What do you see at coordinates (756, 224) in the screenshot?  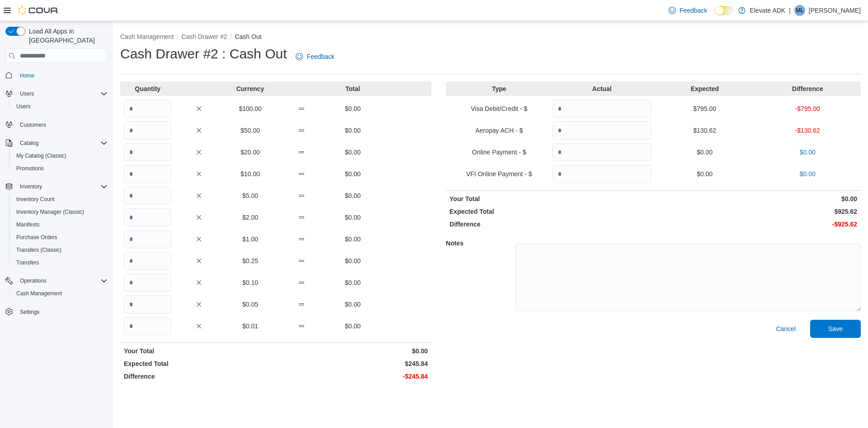 I see `p: -$925.62` at bounding box center [756, 224].